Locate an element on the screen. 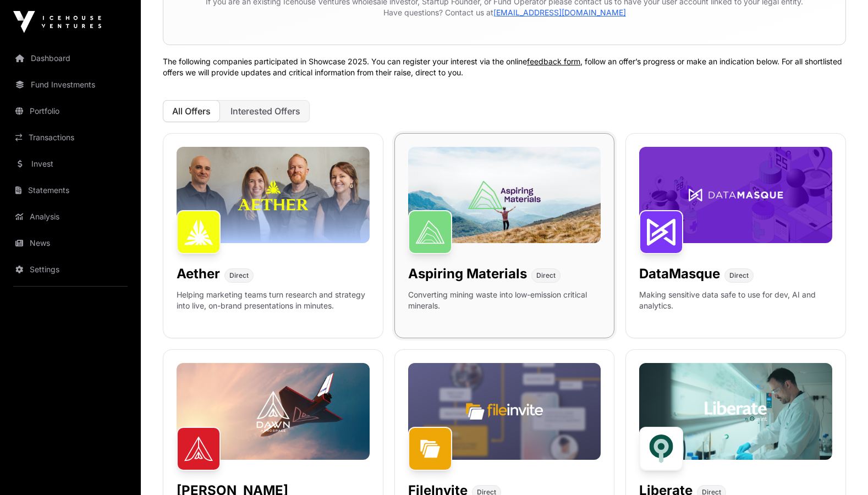  a: Dashboard is located at coordinates (70, 58).